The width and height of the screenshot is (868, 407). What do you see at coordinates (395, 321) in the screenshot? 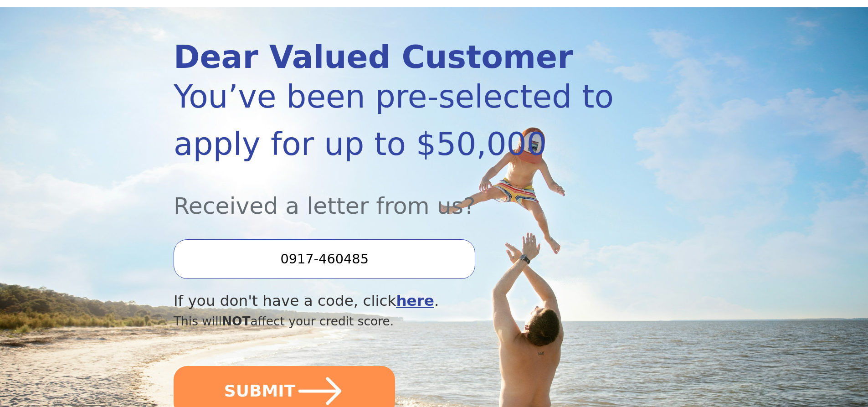
I see `div: This will affect your credit score.` at bounding box center [395, 321].